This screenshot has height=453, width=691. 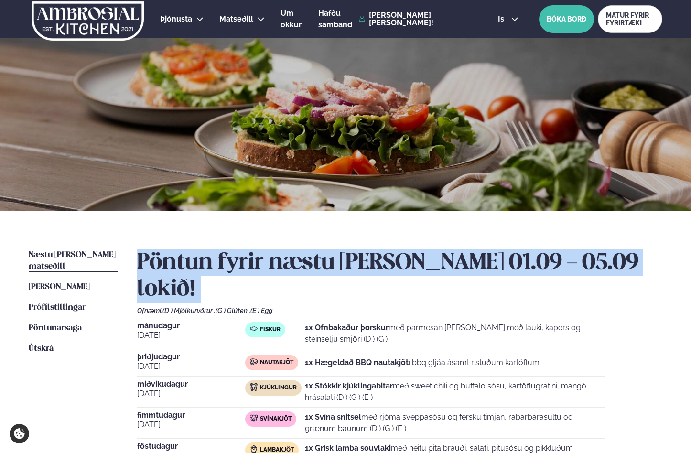 I want to click on span: Um okkur, so click(x=291, y=19).